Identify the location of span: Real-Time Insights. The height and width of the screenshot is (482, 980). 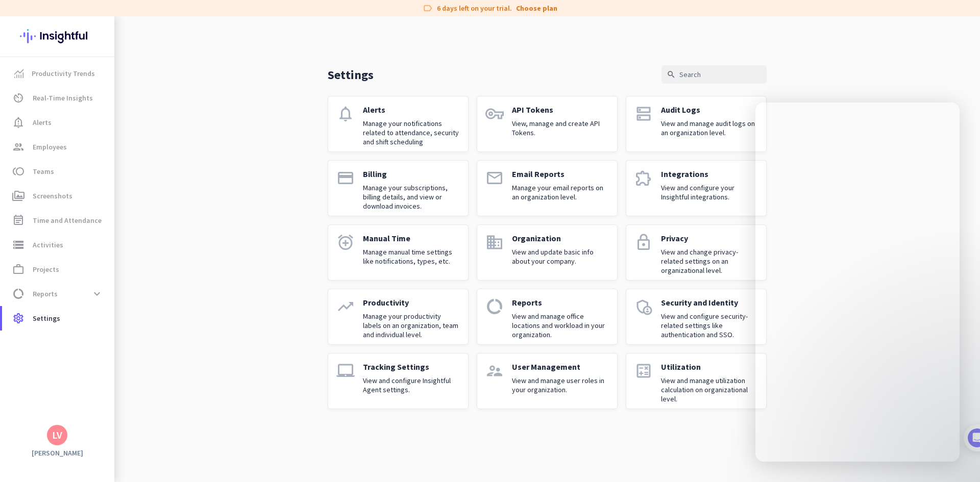
(63, 98).